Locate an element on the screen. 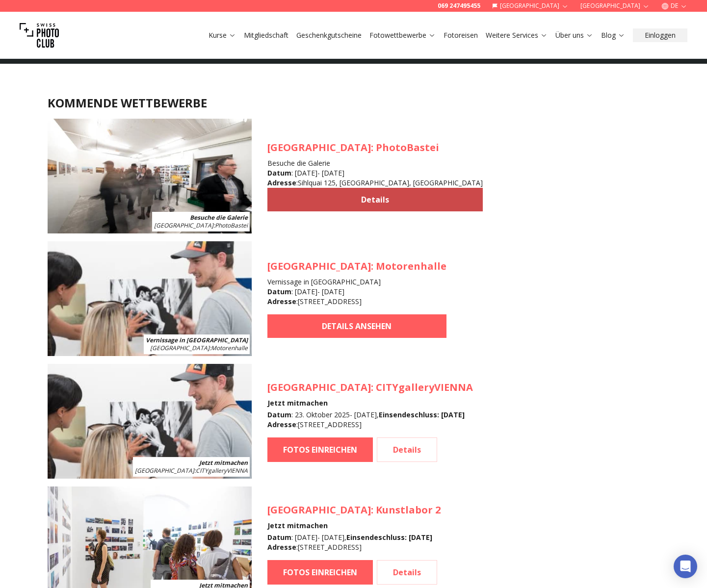 The width and height of the screenshot is (707, 588). a: 069 247495455 is located at coordinates (459, 6).